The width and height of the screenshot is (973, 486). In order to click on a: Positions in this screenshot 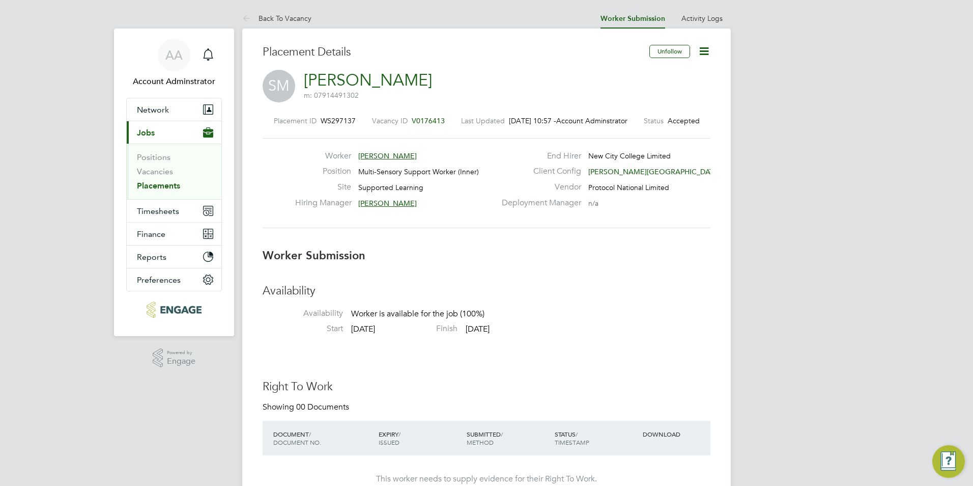, I will do `click(154, 157)`.